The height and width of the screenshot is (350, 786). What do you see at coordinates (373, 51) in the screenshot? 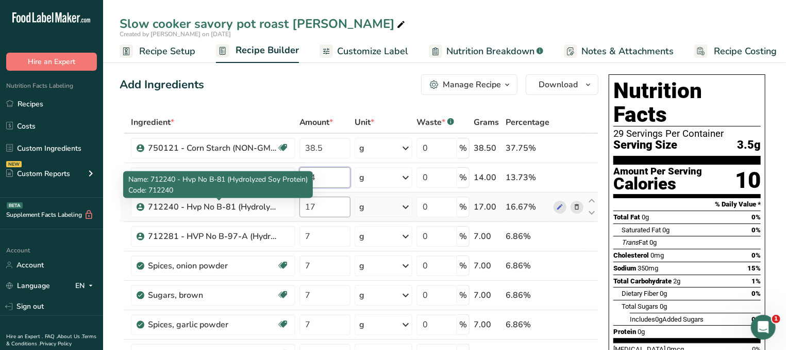
I see `span: Customize Label` at bounding box center [373, 51].